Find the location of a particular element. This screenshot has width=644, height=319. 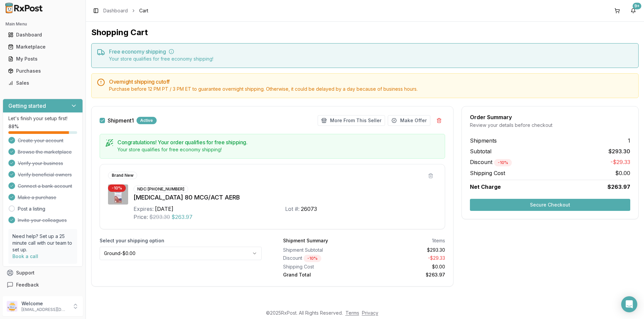

div: Shipment Summary is located at coordinates (306, 241).